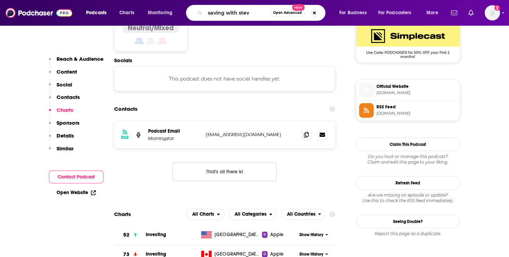 Image resolution: width=509 pixels, height=257 pixels. I want to click on p: Reach & Audience, so click(80, 59).